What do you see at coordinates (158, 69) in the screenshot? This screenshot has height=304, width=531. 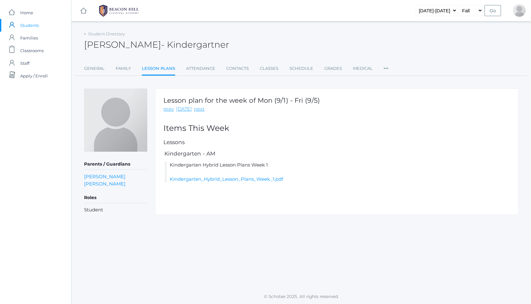 I see `a: Lesson Plans` at bounding box center [158, 69].